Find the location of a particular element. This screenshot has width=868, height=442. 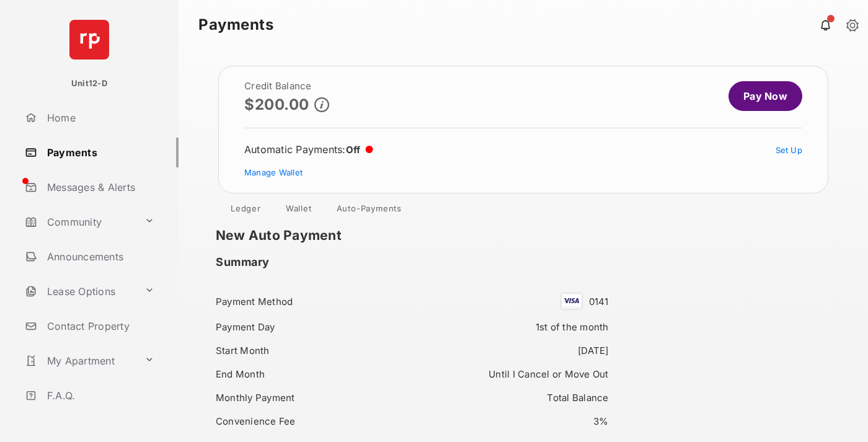

div: Convenience Fee is located at coordinates (310, 421).